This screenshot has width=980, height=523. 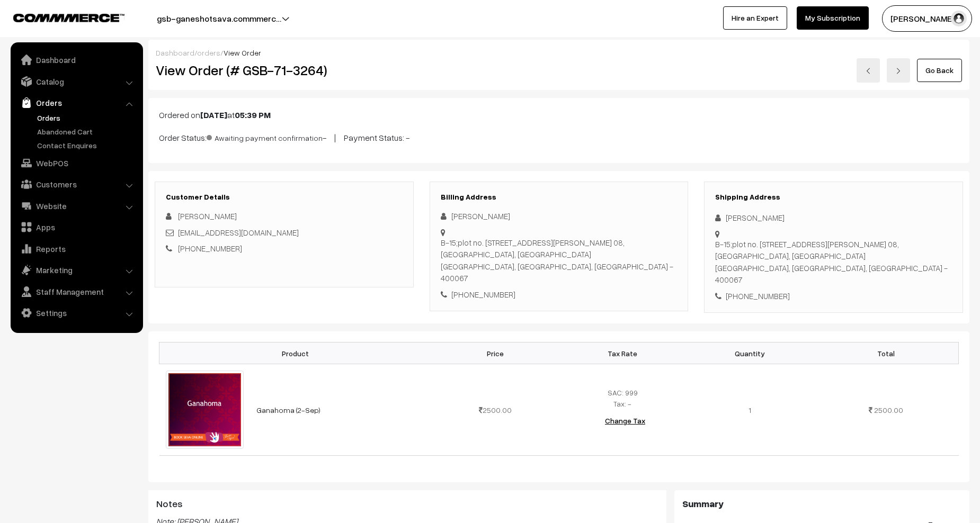 I want to click on th: Quantity, so click(x=749, y=353).